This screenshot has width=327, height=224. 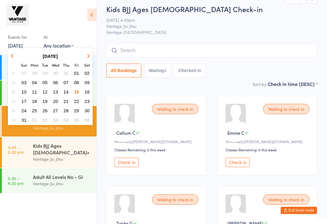 What do you see at coordinates (13, 73) in the screenshot?
I see `em: 31` at bounding box center [13, 73].